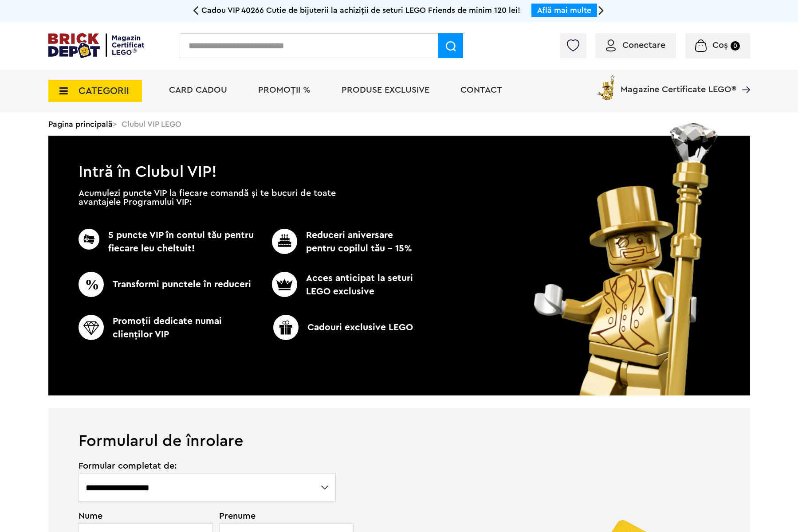 This screenshot has height=532, width=798. Describe the element at coordinates (735, 46) in the screenshot. I see `small: 0` at that location.